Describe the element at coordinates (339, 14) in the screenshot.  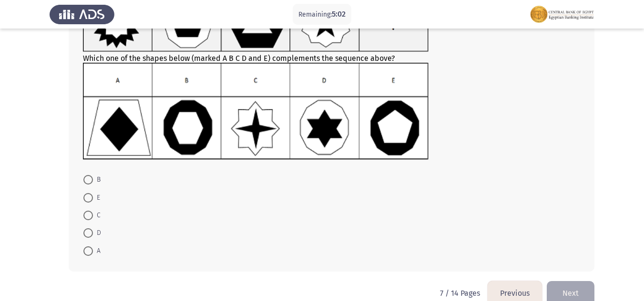
I see `span: 5:02` at that location.